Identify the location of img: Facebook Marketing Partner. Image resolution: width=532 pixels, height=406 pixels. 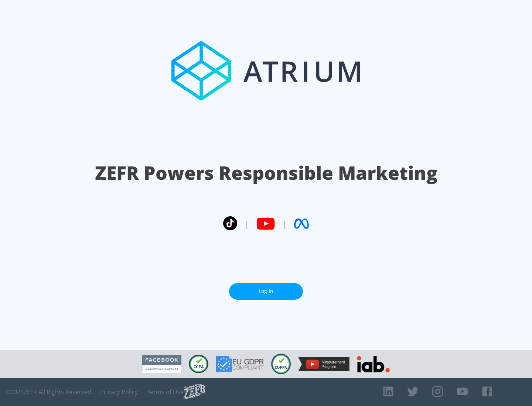
(162, 364).